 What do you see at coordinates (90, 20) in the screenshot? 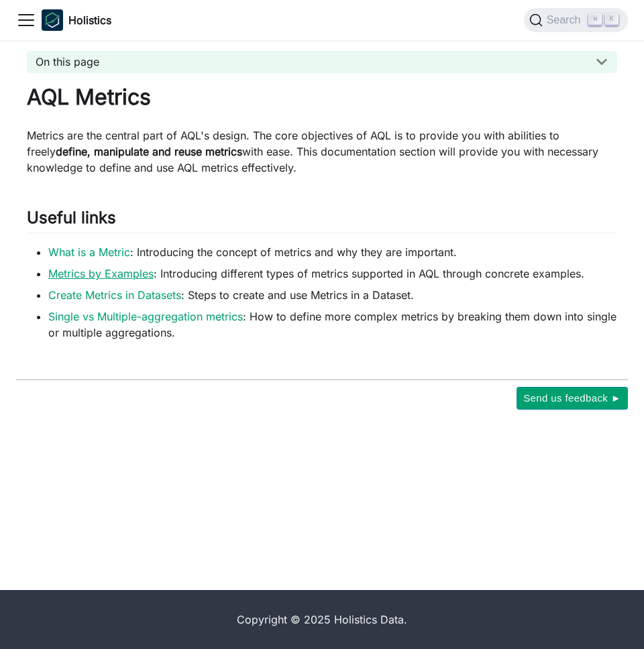
I see `b: Holistics` at bounding box center [90, 20].